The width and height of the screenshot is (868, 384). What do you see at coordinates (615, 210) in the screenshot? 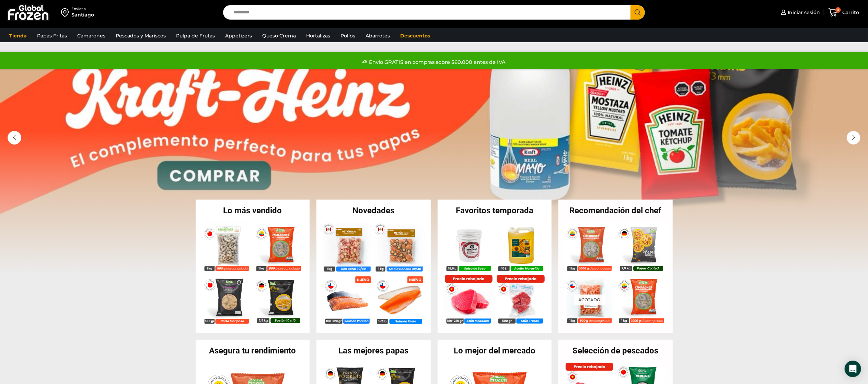
I see `h2: Recomendación del chef` at bounding box center [615, 210].